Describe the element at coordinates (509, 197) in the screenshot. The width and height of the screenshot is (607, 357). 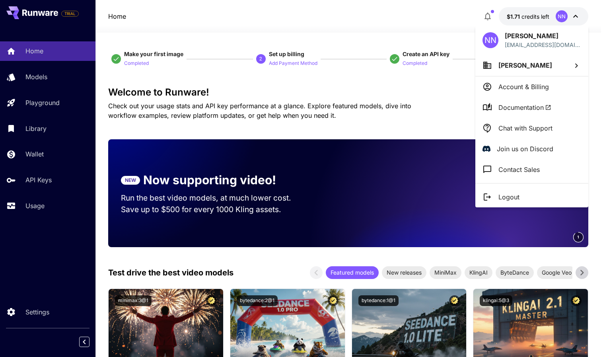
I see `p: Logout` at that location.